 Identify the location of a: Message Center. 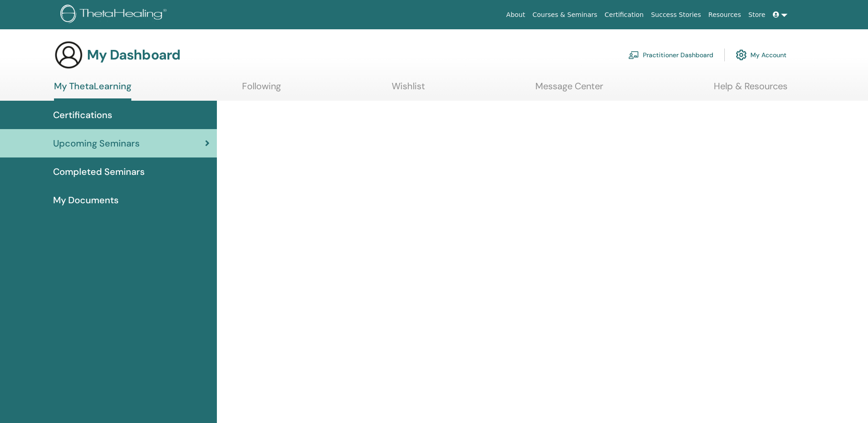
(570, 89).